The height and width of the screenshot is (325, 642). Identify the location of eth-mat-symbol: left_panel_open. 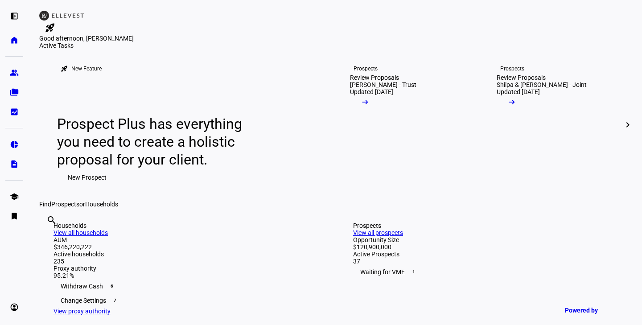
(14, 16).